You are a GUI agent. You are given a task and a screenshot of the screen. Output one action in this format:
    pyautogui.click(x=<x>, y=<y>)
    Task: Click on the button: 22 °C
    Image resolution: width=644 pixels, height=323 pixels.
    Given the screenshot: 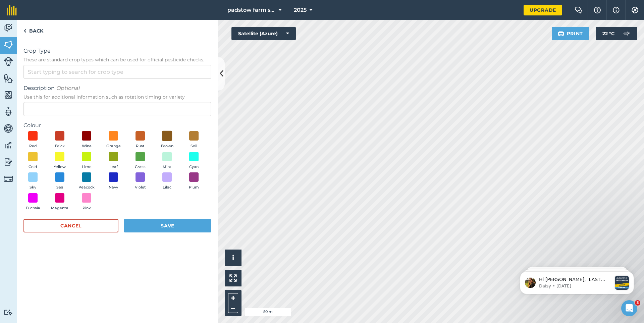 What is the action you would take?
    pyautogui.click(x=617, y=33)
    